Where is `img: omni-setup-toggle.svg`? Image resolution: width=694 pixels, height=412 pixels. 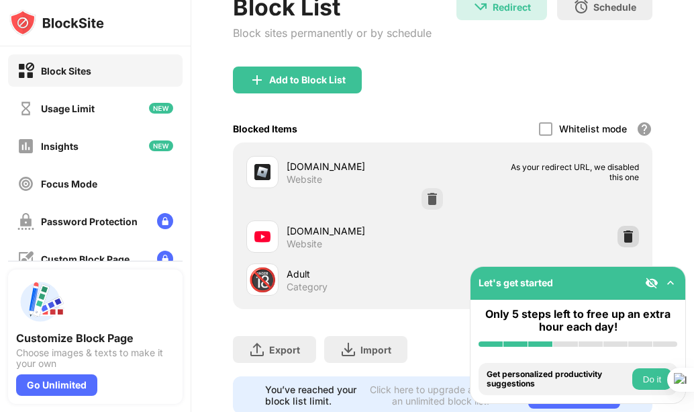 img: omni-setup-toggle.svg is located at coordinates (671, 283).